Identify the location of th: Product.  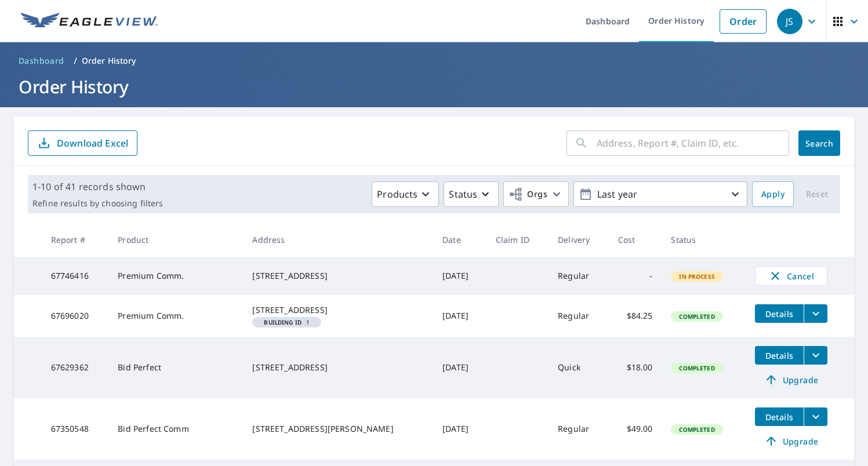
(175, 239).